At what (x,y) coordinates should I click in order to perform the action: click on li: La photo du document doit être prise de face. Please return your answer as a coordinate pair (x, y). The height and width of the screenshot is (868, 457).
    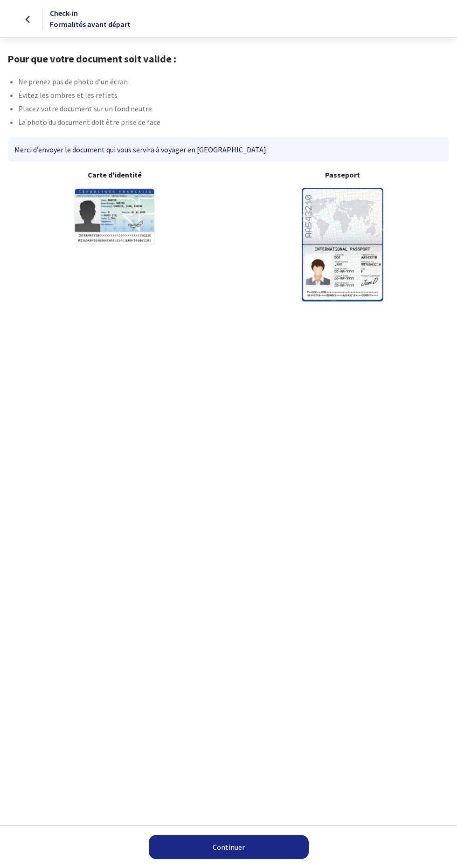
    Looking at the image, I should click on (234, 123).